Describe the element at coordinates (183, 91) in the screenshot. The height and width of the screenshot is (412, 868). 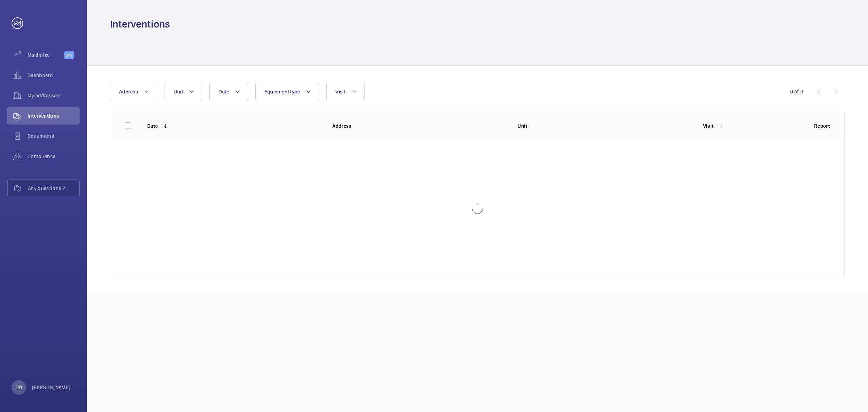
I see `button: Unit` at that location.